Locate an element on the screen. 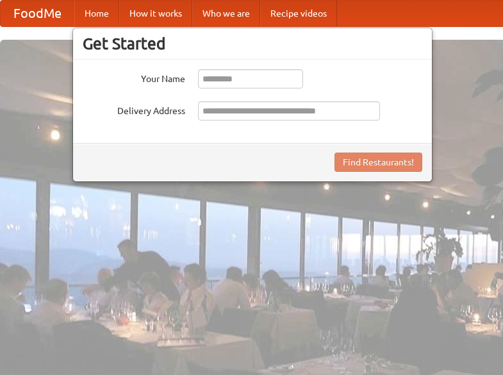 Image resolution: width=503 pixels, height=375 pixels. label: Delivery Address is located at coordinates (134, 109).